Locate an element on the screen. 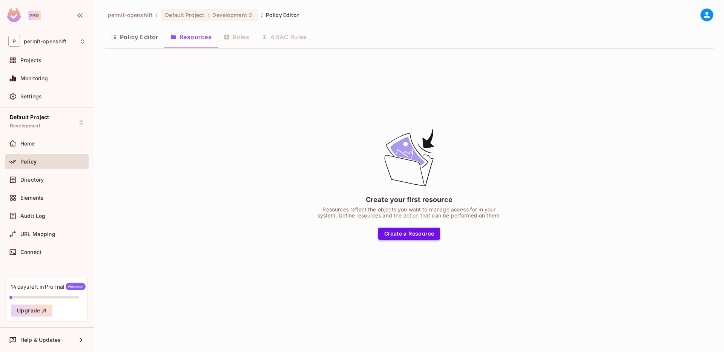 The width and height of the screenshot is (724, 352). div: 14 days left in Pro Trial is located at coordinates (48, 287).